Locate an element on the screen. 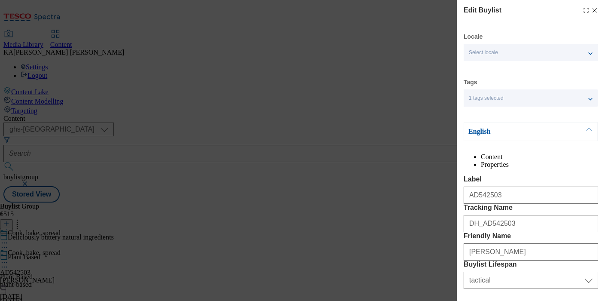 Image resolution: width=605 pixels, height=301 pixels. li: Content is located at coordinates (539, 157).